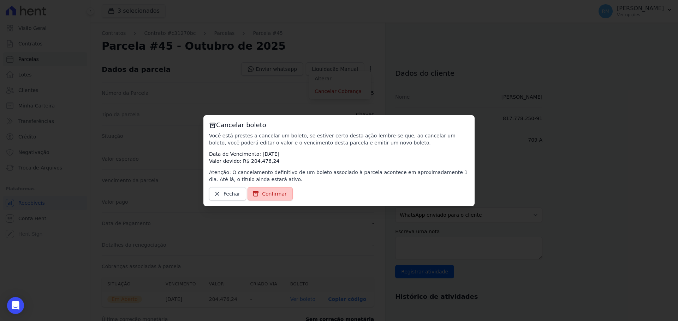  I want to click on span: Confirmar, so click(274, 194).